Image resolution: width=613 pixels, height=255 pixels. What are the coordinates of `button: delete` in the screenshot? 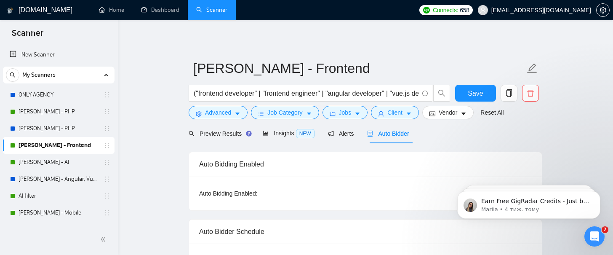 It's located at (531, 93).